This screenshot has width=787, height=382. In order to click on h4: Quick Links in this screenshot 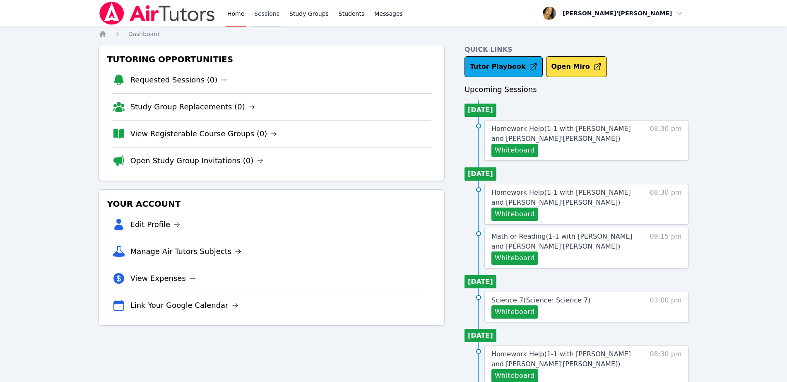, I will do `click(577, 50)`.